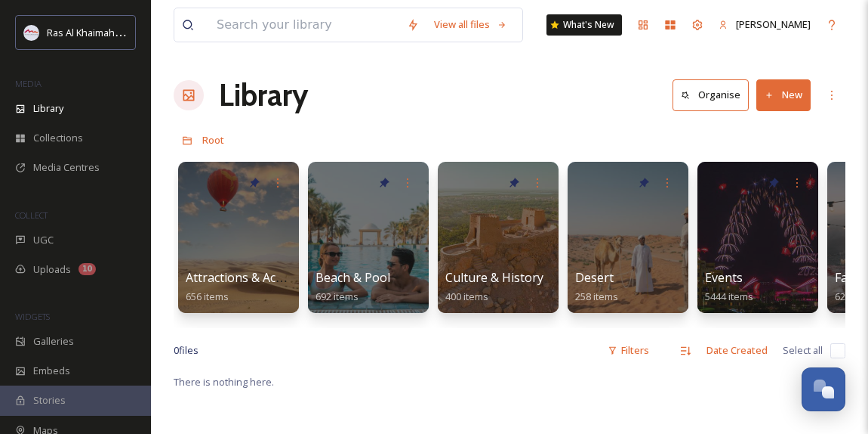 The width and height of the screenshot is (868, 434). What do you see at coordinates (628, 350) in the screenshot?
I see `div: Filters` at bounding box center [628, 350].